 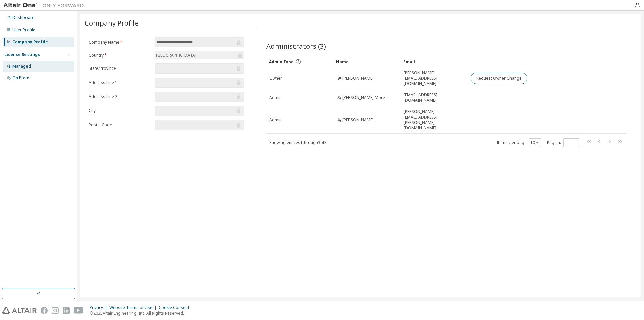 What do you see at coordinates (120, 42) in the screenshot?
I see `label: Company Name` at bounding box center [120, 42].